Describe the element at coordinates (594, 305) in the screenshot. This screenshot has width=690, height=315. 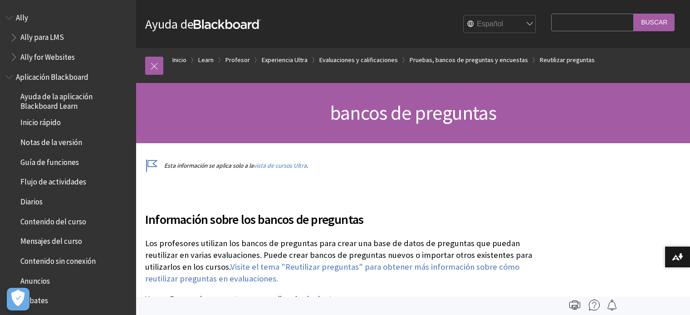
I see `img: More help` at that location.